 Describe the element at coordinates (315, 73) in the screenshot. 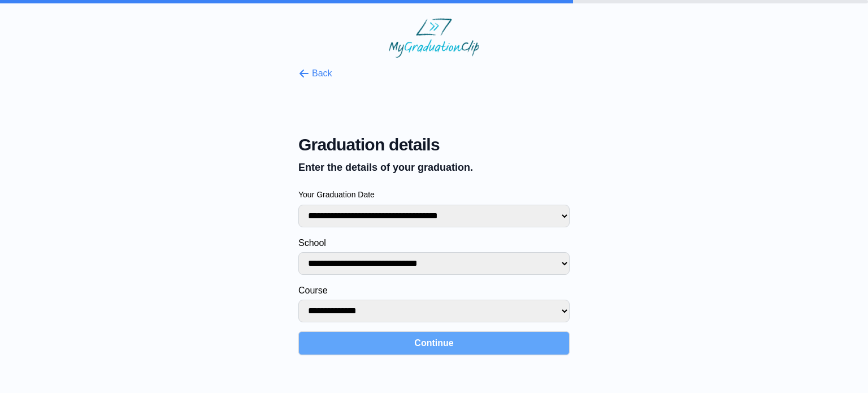

I see `button: Back` at that location.